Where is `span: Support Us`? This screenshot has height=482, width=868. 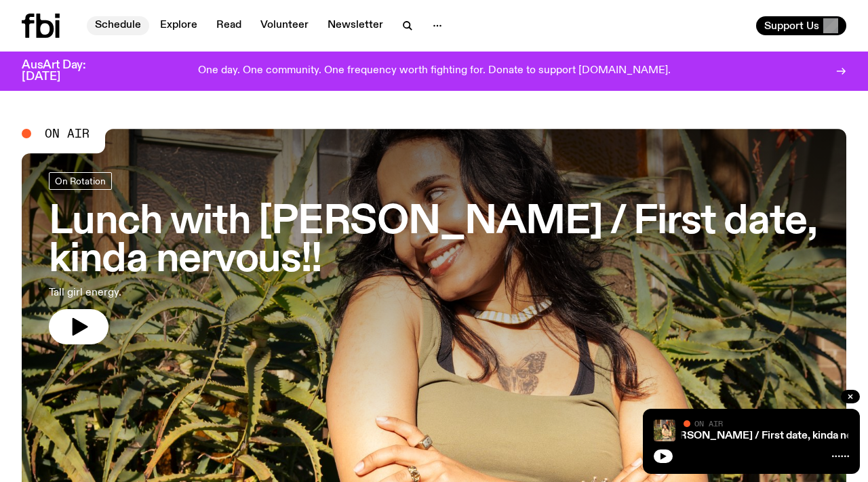
span: Support Us is located at coordinates (791, 26).